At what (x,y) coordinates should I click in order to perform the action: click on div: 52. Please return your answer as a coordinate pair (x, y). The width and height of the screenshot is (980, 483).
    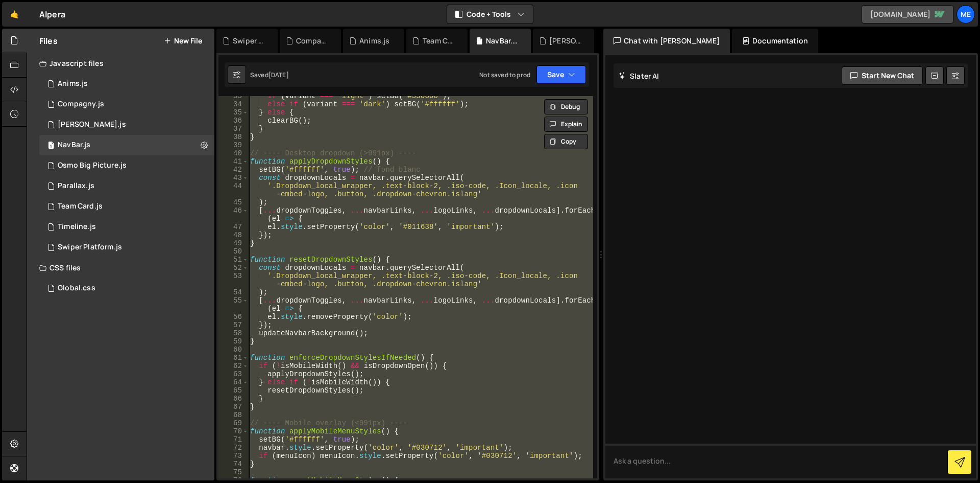
    Looking at the image, I should click on (234, 267).